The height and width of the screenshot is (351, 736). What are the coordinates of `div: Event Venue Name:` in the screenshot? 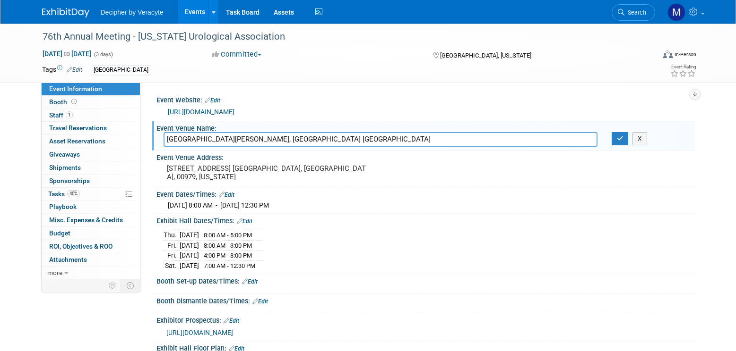 It's located at (425, 127).